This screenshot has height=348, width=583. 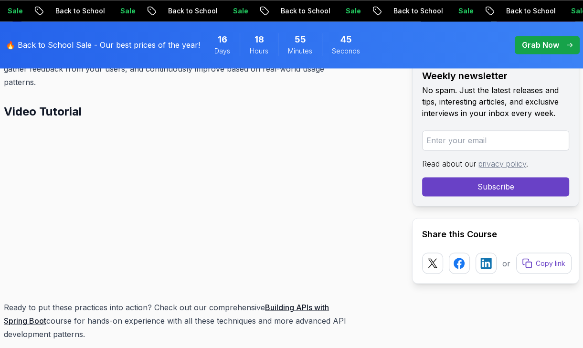 I want to click on p: Grab Now, so click(x=541, y=45).